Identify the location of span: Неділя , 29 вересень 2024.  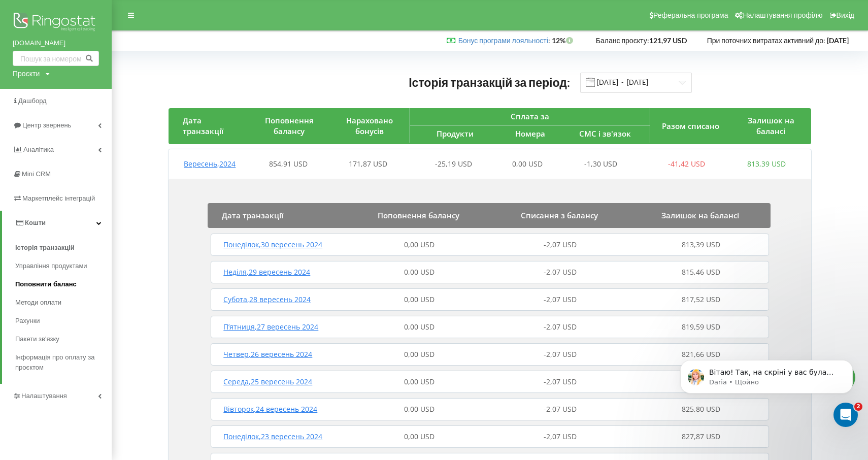
(267, 272).